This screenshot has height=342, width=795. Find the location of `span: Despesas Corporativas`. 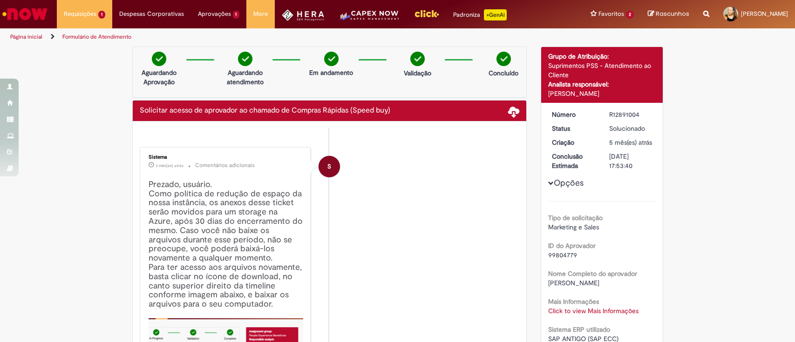

span: Despesas Corporativas is located at coordinates (151, 14).